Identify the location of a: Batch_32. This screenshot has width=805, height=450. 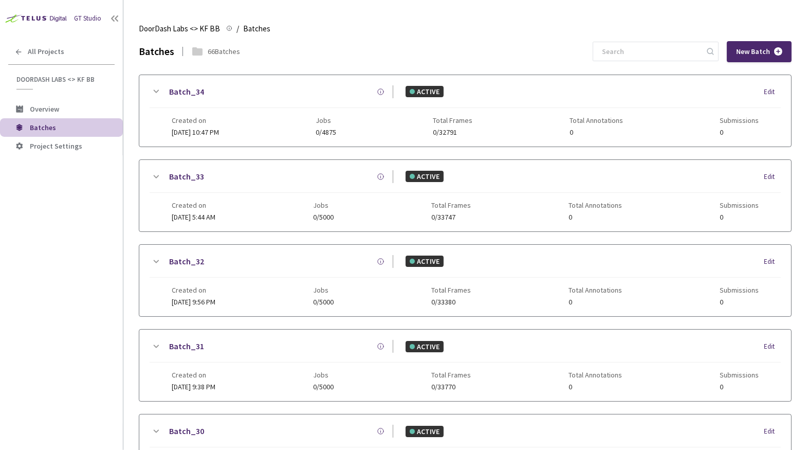
(187, 261).